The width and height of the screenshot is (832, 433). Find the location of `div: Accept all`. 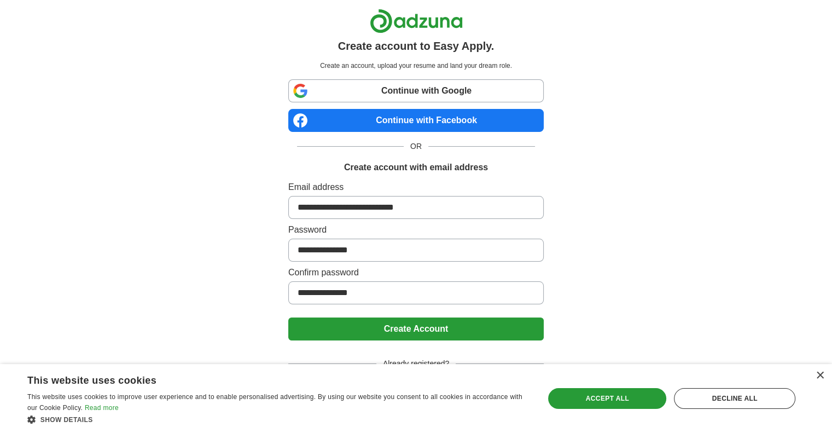

div: Accept all is located at coordinates (607, 398).